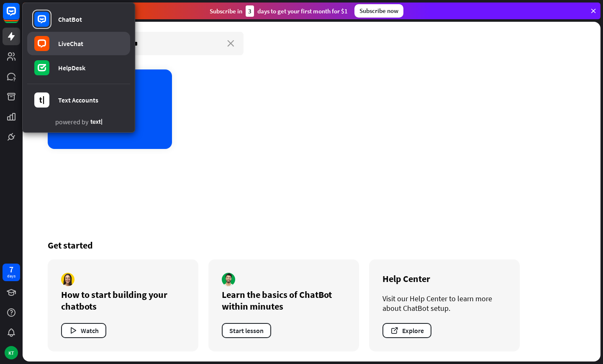  I want to click on div: Learn the basics of ChatBot within minutes, so click(284, 301).